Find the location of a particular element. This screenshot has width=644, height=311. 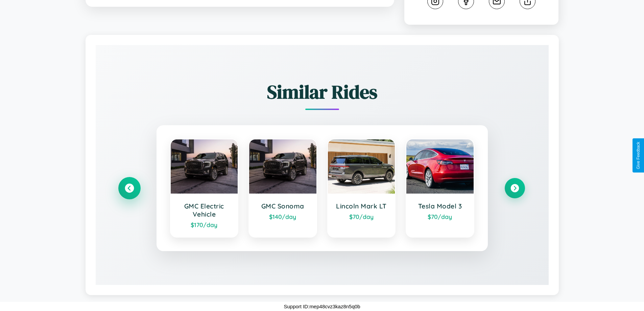

h3: Tesla Model 3 is located at coordinates (440, 206).